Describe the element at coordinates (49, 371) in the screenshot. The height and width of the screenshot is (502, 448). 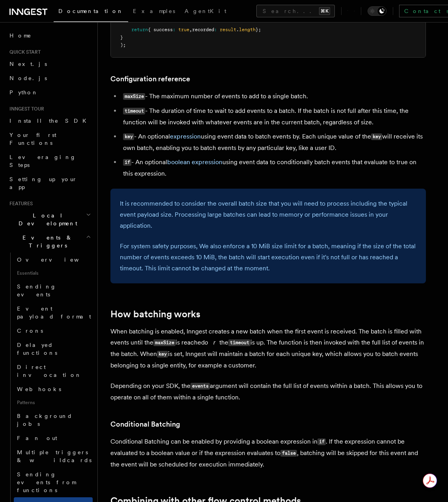
I see `span: Direct invocation` at that location.